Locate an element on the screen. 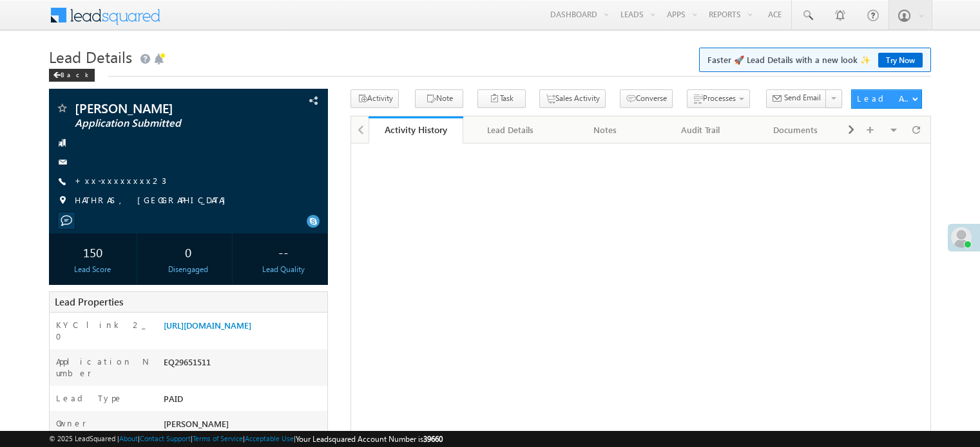 This screenshot has width=980, height=447. button: Processes is located at coordinates (718, 99).